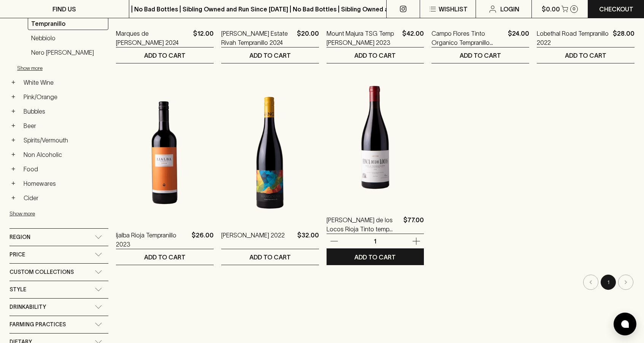 The width and height of the screenshot is (644, 343). What do you see at coordinates (68, 23) in the screenshot?
I see `a: Tempranillo` at bounding box center [68, 23].